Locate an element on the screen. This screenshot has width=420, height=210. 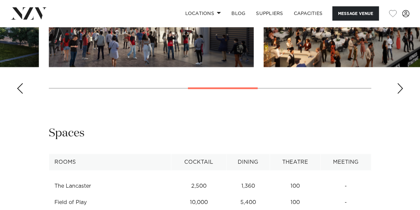
a: SUPPLIERS is located at coordinates (269, 13).